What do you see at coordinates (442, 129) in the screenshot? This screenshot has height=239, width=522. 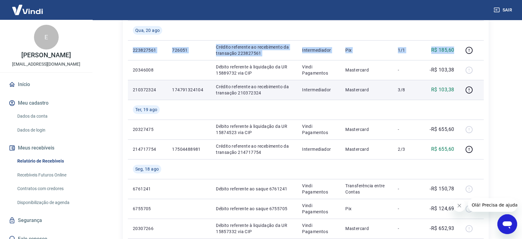 I see `p: -R$ 655,60` at bounding box center [442, 129].